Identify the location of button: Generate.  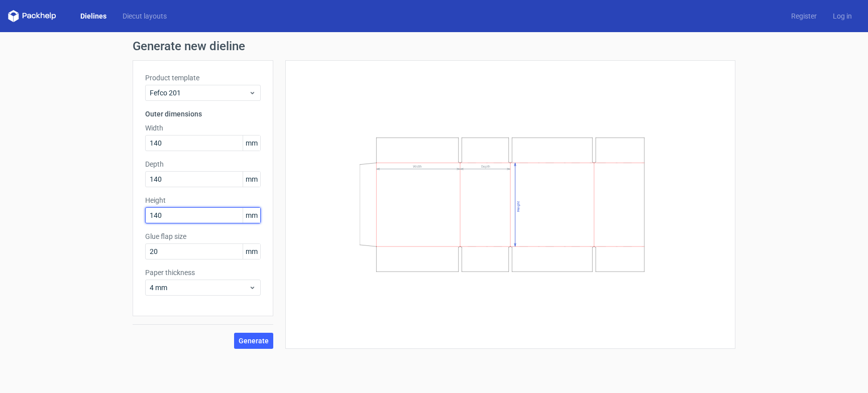
(254, 341).